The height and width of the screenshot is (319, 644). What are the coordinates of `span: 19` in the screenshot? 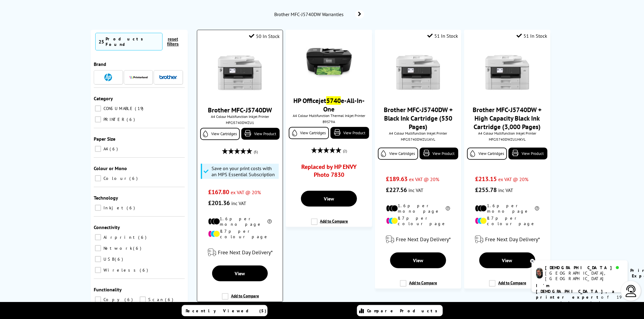 It's located at (140, 108).